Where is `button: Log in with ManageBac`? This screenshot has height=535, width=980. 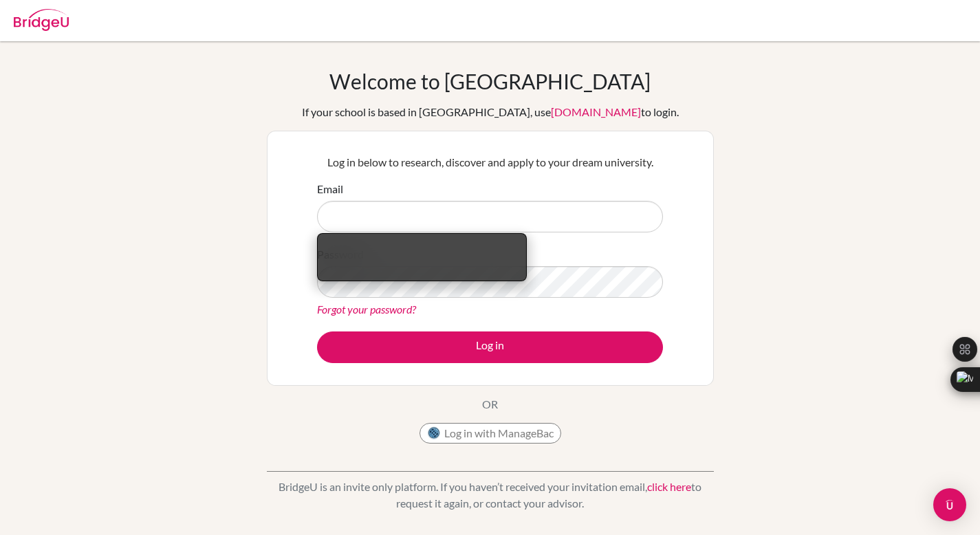
button: Log in with ManageBac is located at coordinates (490, 433).